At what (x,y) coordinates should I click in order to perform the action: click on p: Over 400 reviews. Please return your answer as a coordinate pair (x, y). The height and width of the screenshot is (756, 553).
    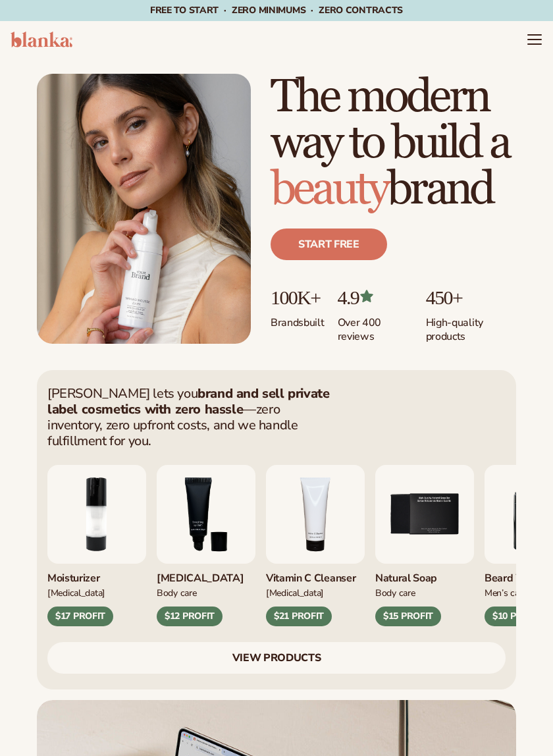
    Looking at the image, I should click on (375, 326).